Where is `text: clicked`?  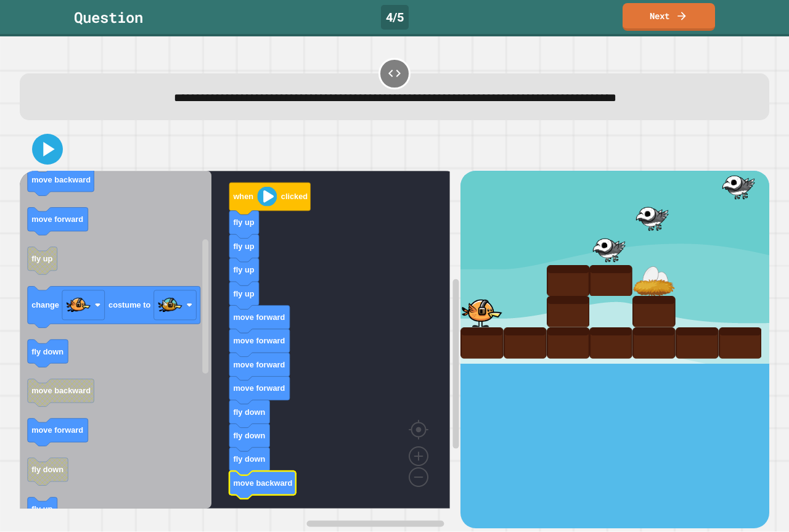
text: clicked is located at coordinates (294, 197).